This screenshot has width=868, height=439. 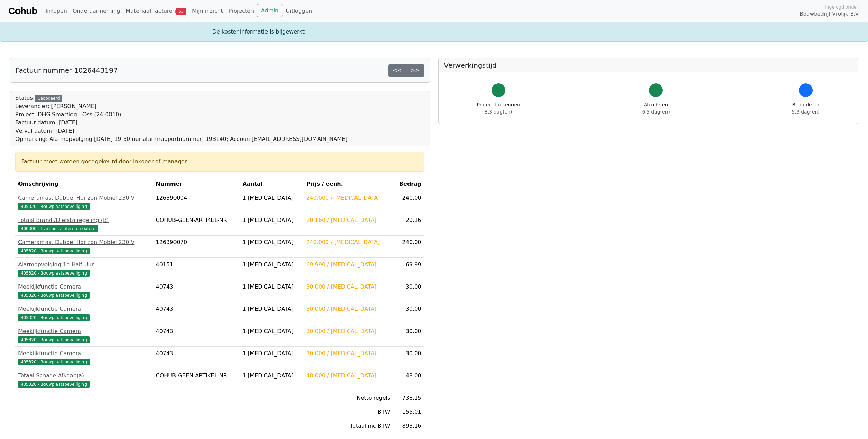 What do you see at coordinates (272, 184) in the screenshot?
I see `th: Aantal` at bounding box center [272, 184].